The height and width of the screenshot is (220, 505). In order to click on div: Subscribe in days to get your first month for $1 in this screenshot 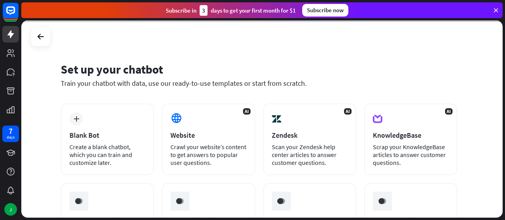, I will do `click(231, 10)`.